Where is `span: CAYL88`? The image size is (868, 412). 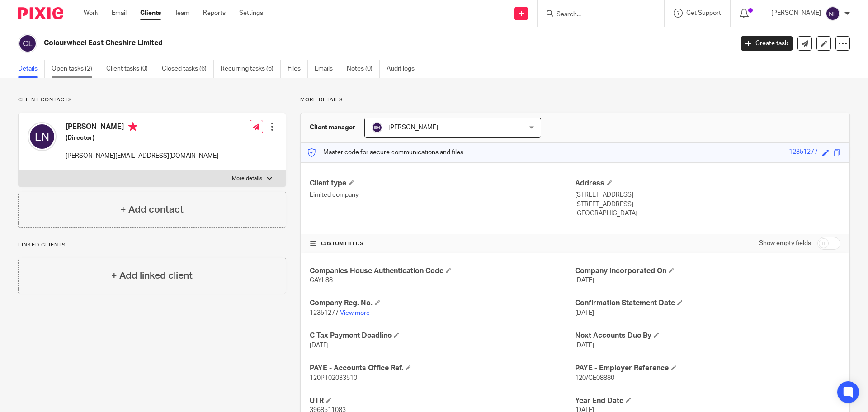
span: CAYL88 is located at coordinates (321, 280).